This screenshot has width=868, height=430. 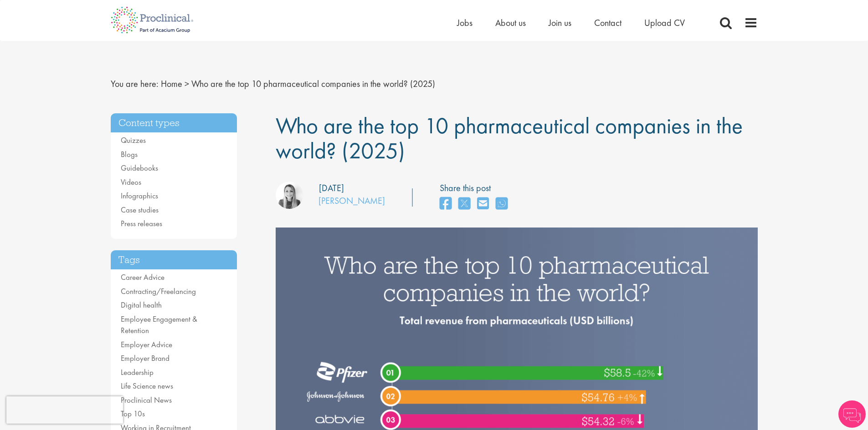 I want to click on a: Top 10s, so click(x=133, y=414).